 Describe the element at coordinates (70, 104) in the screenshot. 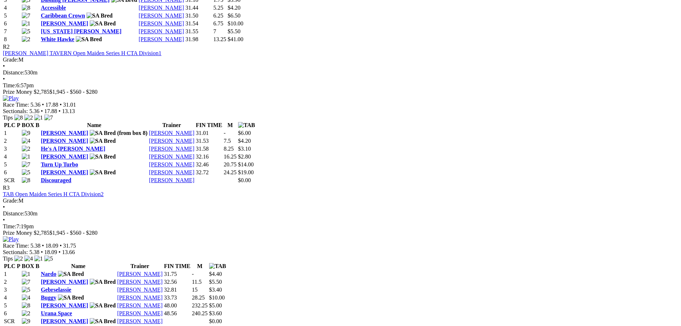

I see `span: 31.01` at that location.